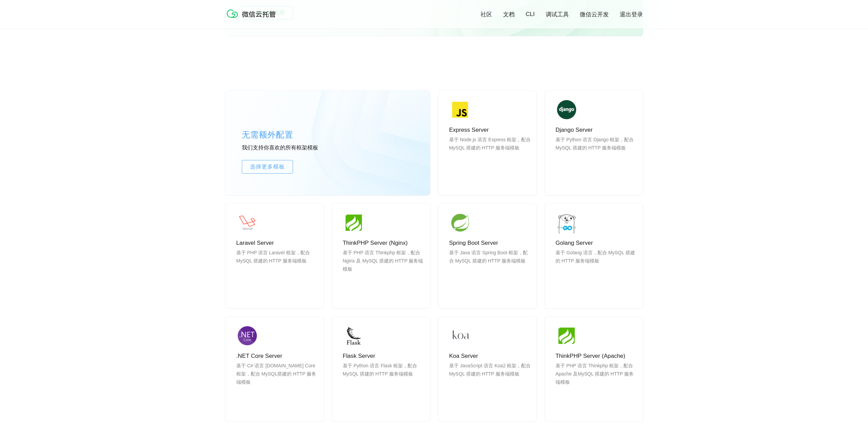 The height and width of the screenshot is (447, 868). I want to click on p: 基于 PHP 语言 Thinkphp 框架，配合 Apache 及MySQL 搭建的 HTTP 服务端模板, so click(597, 378).